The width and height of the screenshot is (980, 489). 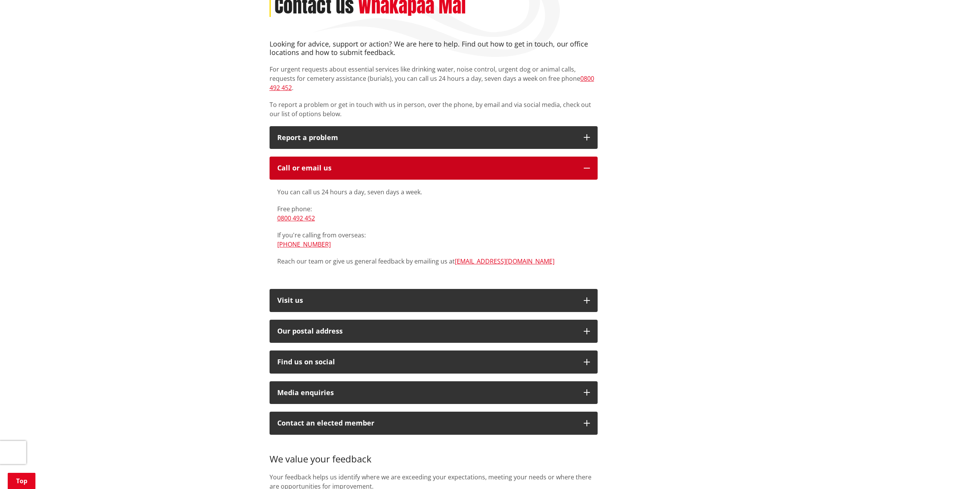 What do you see at coordinates (433, 393) in the screenshot?
I see `button: Media enquiries` at bounding box center [433, 393].